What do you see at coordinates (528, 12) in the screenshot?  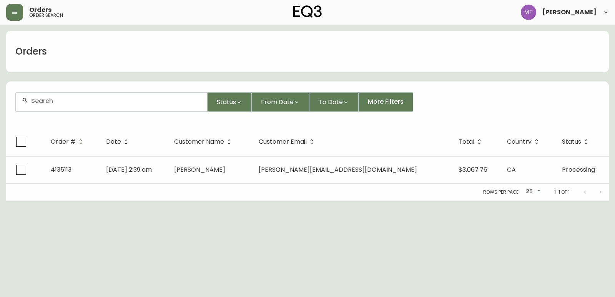 I see `img: 397d82b7ede99da91c28605cdd79fceb` at bounding box center [528, 12].